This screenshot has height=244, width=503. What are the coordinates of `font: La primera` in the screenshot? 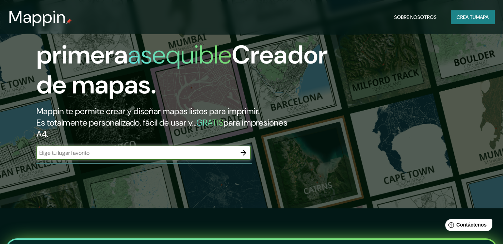 It's located at (82, 40).